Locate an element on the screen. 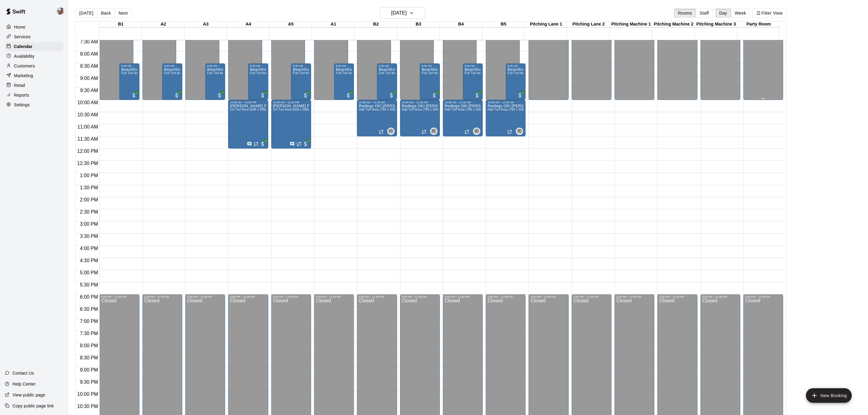 Image resolution: width=868 pixels, height=415 pixels. p: Home is located at coordinates (20, 27).